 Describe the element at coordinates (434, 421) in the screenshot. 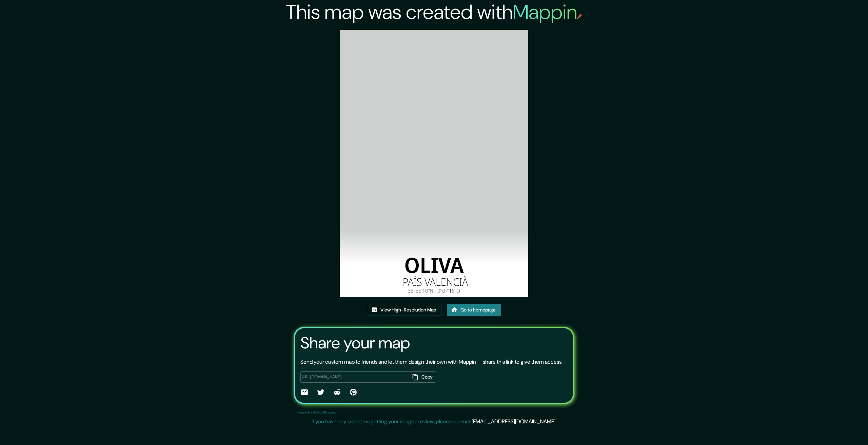

I see `p: If you have any problems getting your image preview, please contact .` at that location.